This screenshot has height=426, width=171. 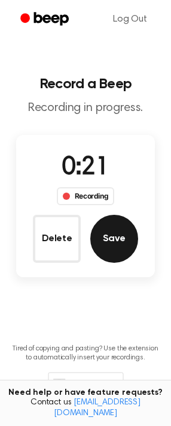 I want to click on p: Tired of copying and pasting? Use the extension to automatically insert your recordings., so click(x=86, y=353).